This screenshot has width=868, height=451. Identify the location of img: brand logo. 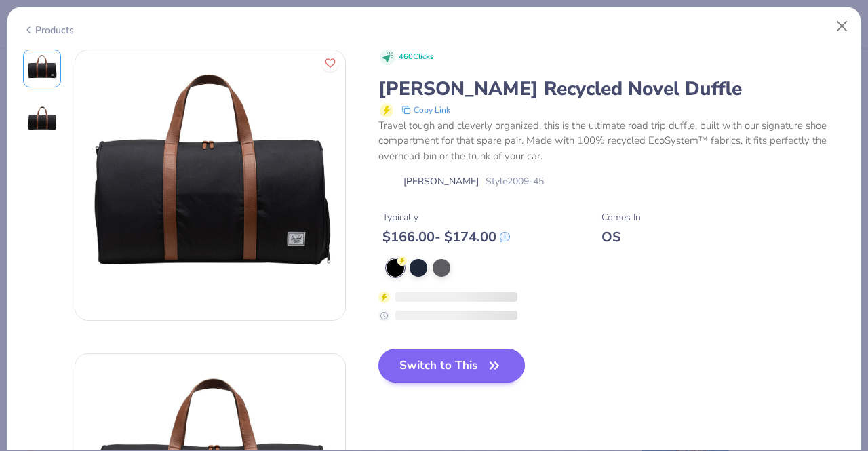
(387, 182).